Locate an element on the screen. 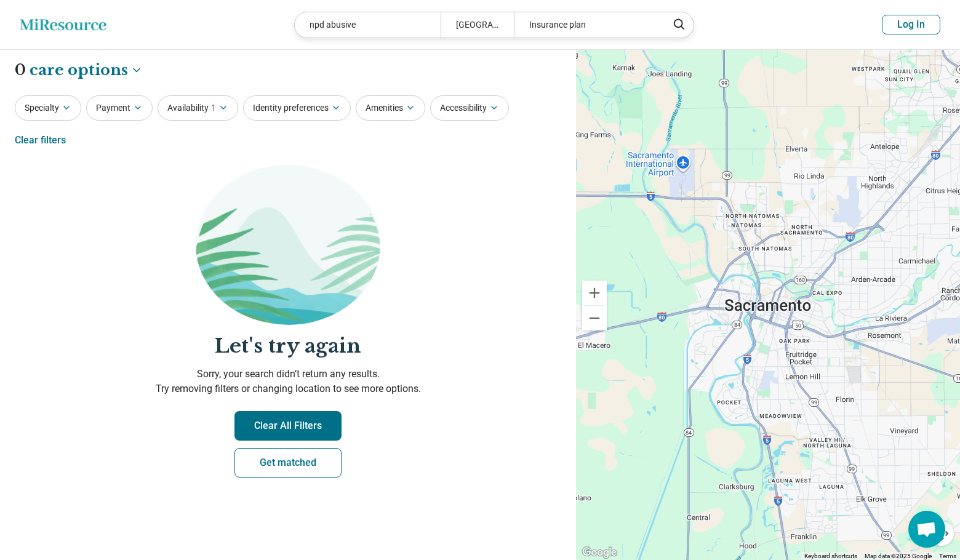 Image resolution: width=960 pixels, height=560 pixels. p: Sorry, your search didn’t return any results. Try removing filters or changing location to see mo... is located at coordinates (288, 382).